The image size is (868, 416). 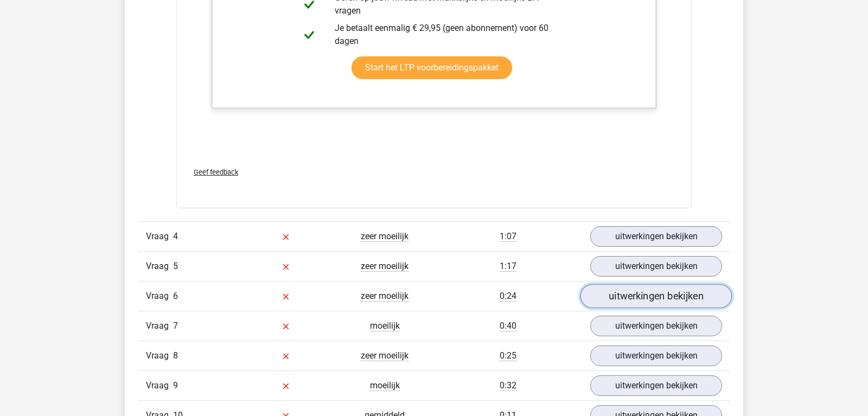 What do you see at coordinates (508, 356) in the screenshot?
I see `span: 0:25` at bounding box center [508, 356].